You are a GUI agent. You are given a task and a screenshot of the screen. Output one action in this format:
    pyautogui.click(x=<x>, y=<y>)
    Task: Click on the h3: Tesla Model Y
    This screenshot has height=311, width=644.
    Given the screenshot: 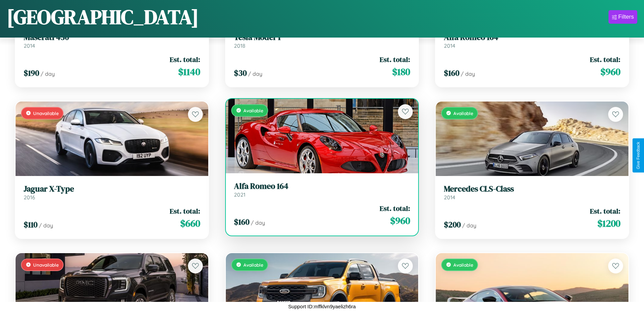 What is the action you would take?
    pyautogui.click(x=323, y=37)
    